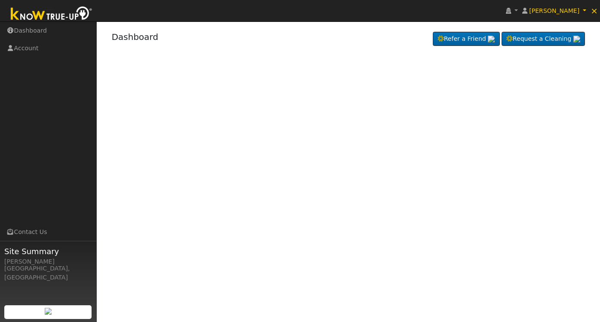 The width and height of the screenshot is (600, 322). Describe the element at coordinates (52, 14) in the screenshot. I see `img: Know True-Up` at that location.